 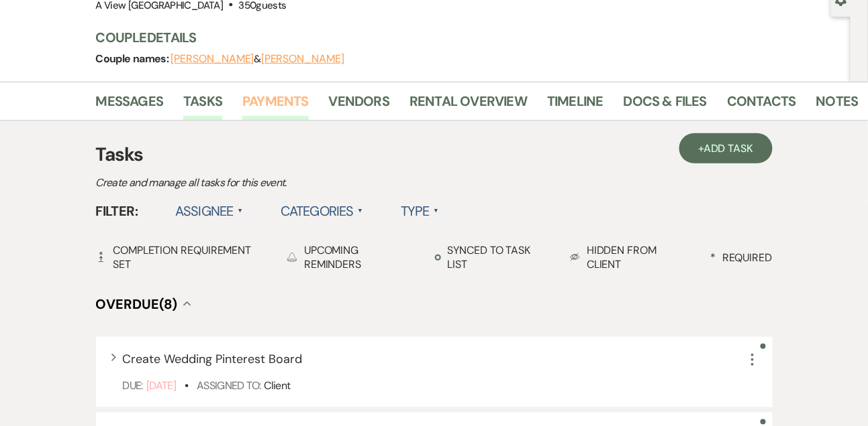 I want to click on a: Vendors, so click(x=359, y=105).